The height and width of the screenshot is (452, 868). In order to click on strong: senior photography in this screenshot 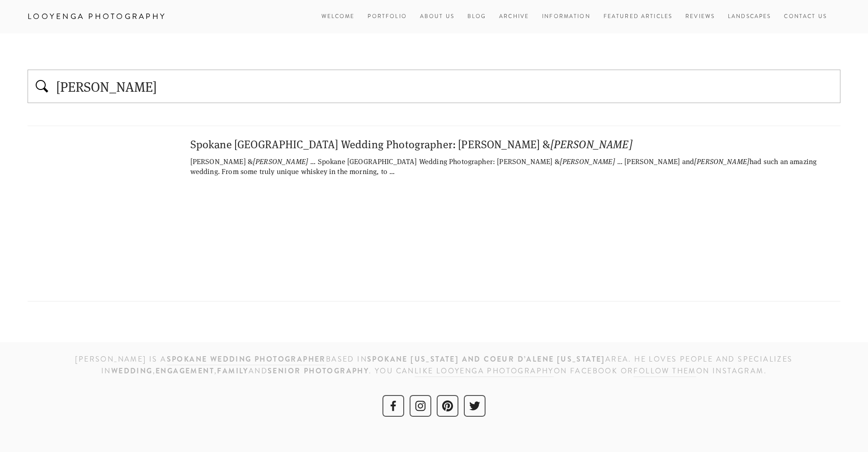, I will do `click(318, 370)`.